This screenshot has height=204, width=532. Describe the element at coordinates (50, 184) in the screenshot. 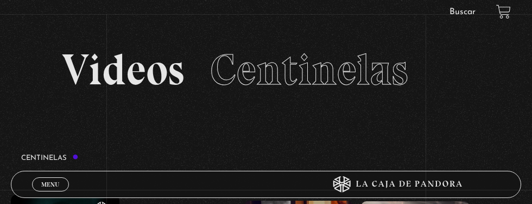

I see `span: Menu` at that location.